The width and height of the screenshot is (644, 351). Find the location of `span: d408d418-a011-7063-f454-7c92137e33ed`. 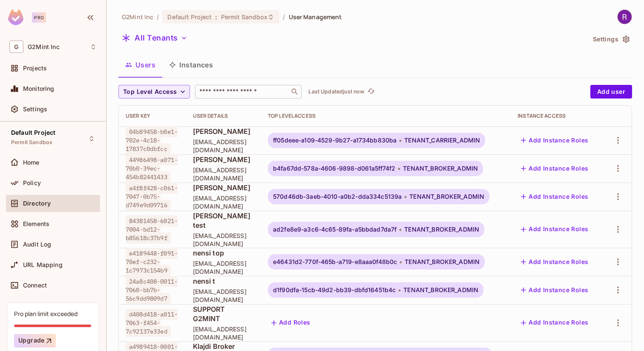

span: d408d418-a011-7063-f454-7c92137e33ed is located at coordinates (152, 323).